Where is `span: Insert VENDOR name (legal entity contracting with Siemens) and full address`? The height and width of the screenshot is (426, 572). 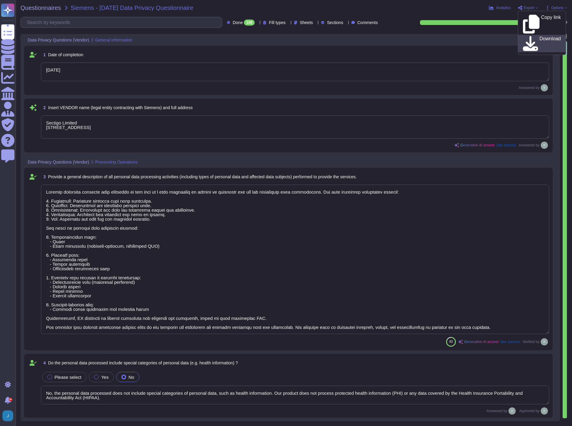
span: Insert VENDOR name (legal entity contracting with Siemens) and full address is located at coordinates (120, 108).